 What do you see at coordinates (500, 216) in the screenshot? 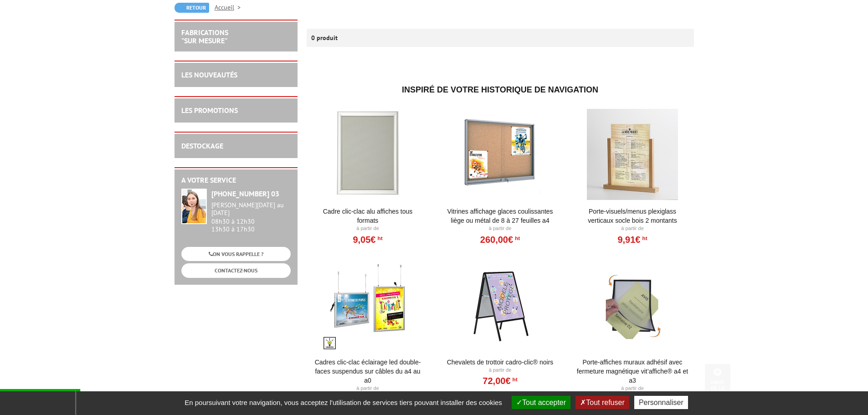
I see `a: Vitrines affichage glaces coulissantes liège ou métal de 8 à 27 feuilles A4` at bounding box center [500, 216].